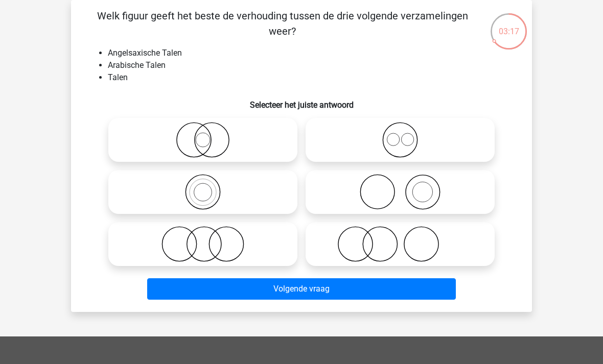 The height and width of the screenshot is (364, 603). What do you see at coordinates (508, 25) in the screenshot?
I see `div: 03:17` at bounding box center [508, 25].